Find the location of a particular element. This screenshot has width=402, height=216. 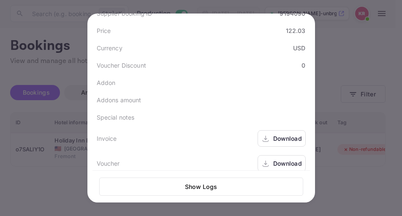

div: Addon is located at coordinates (106, 82).